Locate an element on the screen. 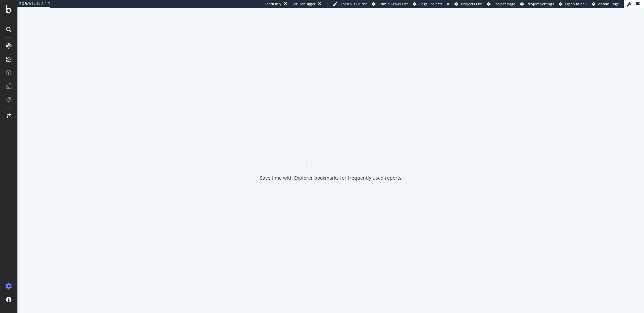 This screenshot has width=644, height=313. div: animation is located at coordinates (330, 152).